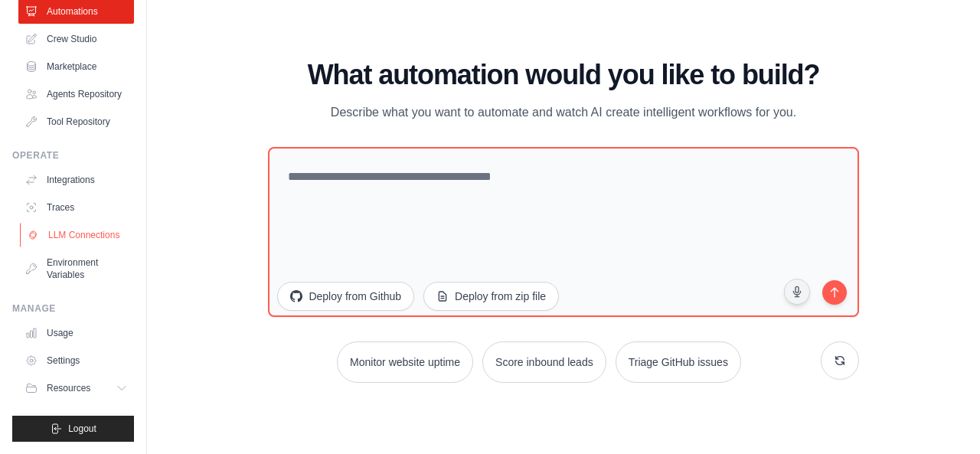  Describe the element at coordinates (405, 362) in the screenshot. I see `button: Monitor website uptime` at that location.